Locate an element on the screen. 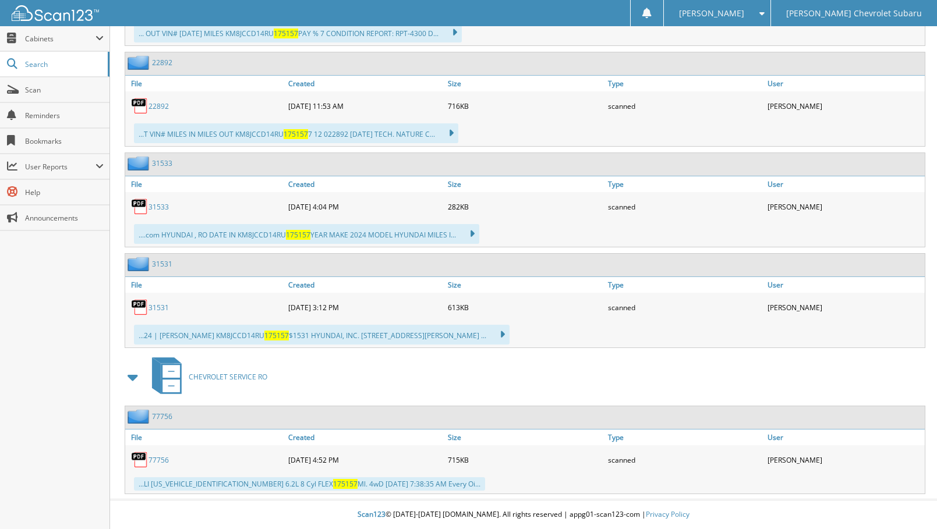 Image resolution: width=937 pixels, height=529 pixels. span: Cabinets is located at coordinates (60, 38).